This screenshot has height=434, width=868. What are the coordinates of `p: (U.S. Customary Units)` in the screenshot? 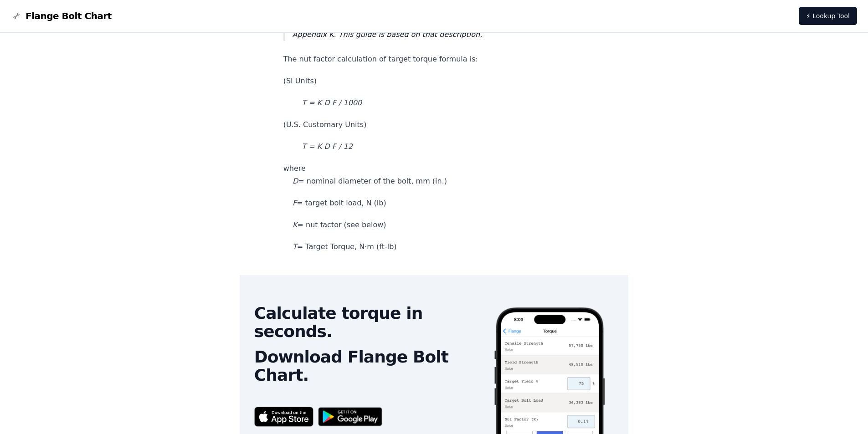 It's located at (434, 125).